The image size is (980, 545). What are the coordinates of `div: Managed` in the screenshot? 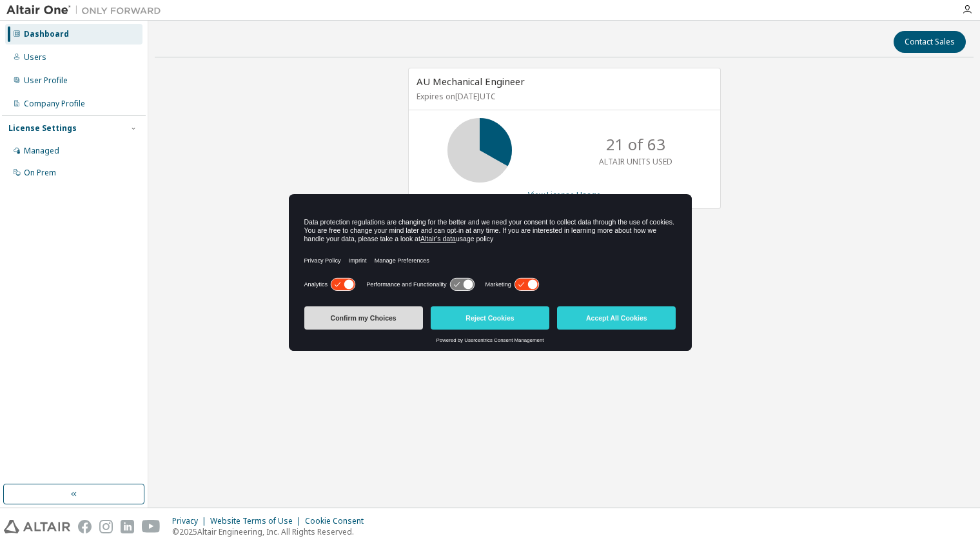 It's located at (41, 151).